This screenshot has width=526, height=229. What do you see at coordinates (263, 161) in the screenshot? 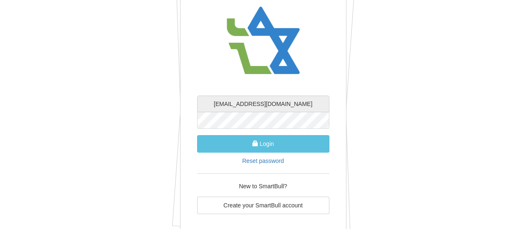
I see `a: Reset password` at bounding box center [263, 161].